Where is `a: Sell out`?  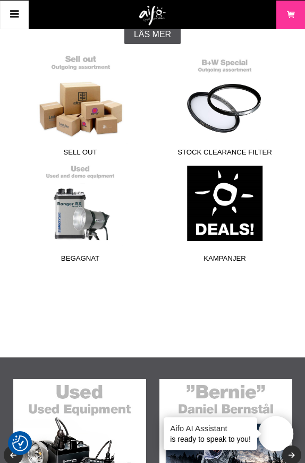 a: Sell out is located at coordinates (80, 108).